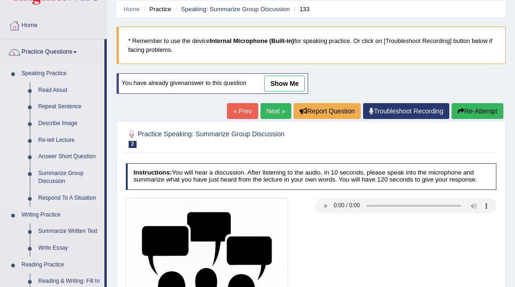  I want to click on a: Answer Short Question, so click(69, 157).